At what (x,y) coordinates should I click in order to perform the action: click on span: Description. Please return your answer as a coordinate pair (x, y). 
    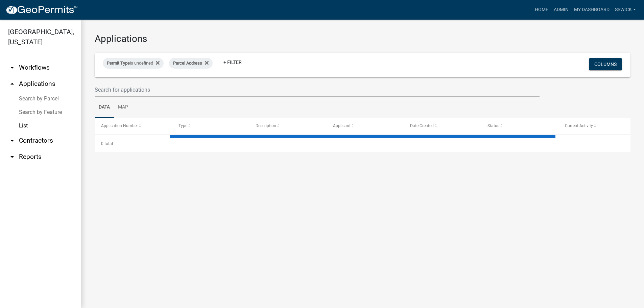
    Looking at the image, I should click on (265, 126).